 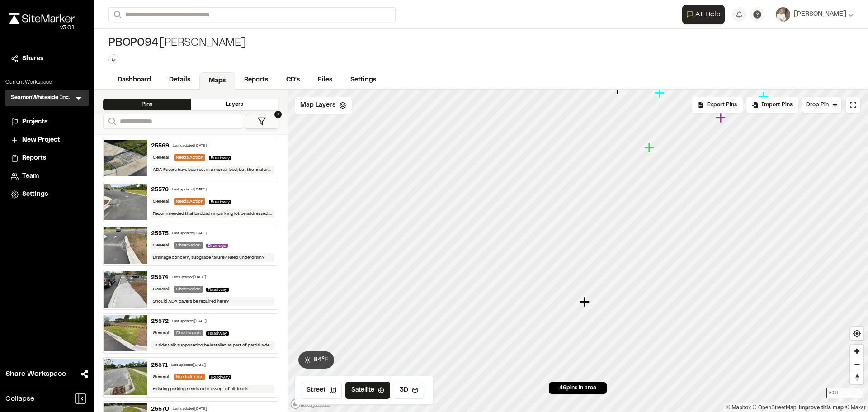 I want to click on div: 25574, so click(x=159, y=278).